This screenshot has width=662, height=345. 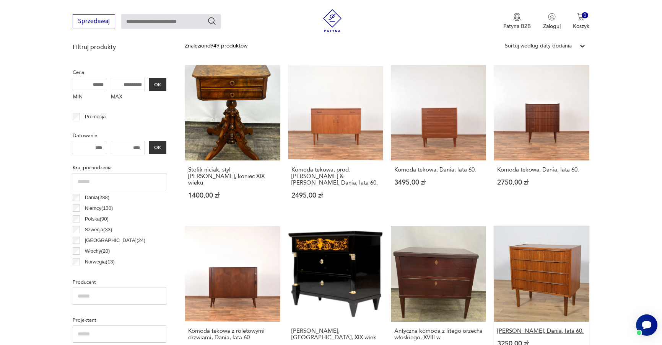 I want to click on img: Ikona koszyka, so click(x=581, y=17).